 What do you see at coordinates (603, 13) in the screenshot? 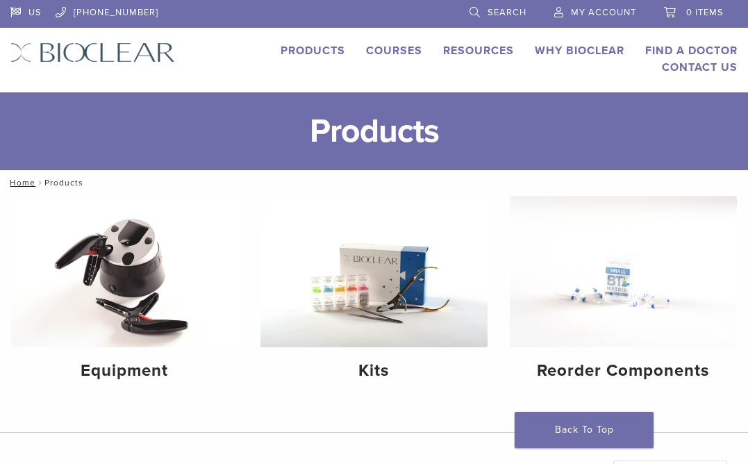
I see `span: My Account` at bounding box center [603, 13].